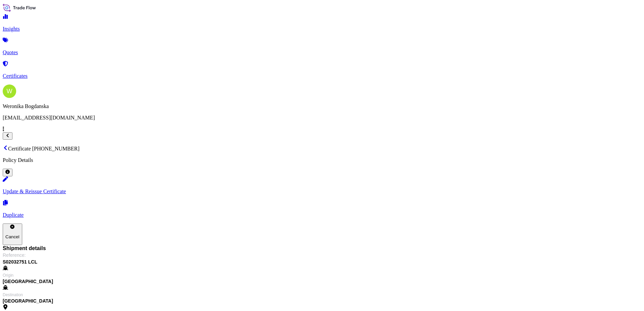  What do you see at coordinates (322, 249) in the screenshot?
I see `span: Shipment details` at bounding box center [322, 249].